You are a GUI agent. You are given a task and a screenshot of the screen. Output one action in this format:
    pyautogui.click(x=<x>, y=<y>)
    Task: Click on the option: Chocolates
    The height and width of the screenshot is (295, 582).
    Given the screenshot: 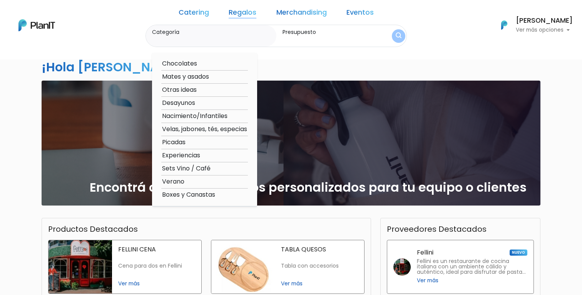 What is the action you would take?
    pyautogui.click(x=204, y=64)
    